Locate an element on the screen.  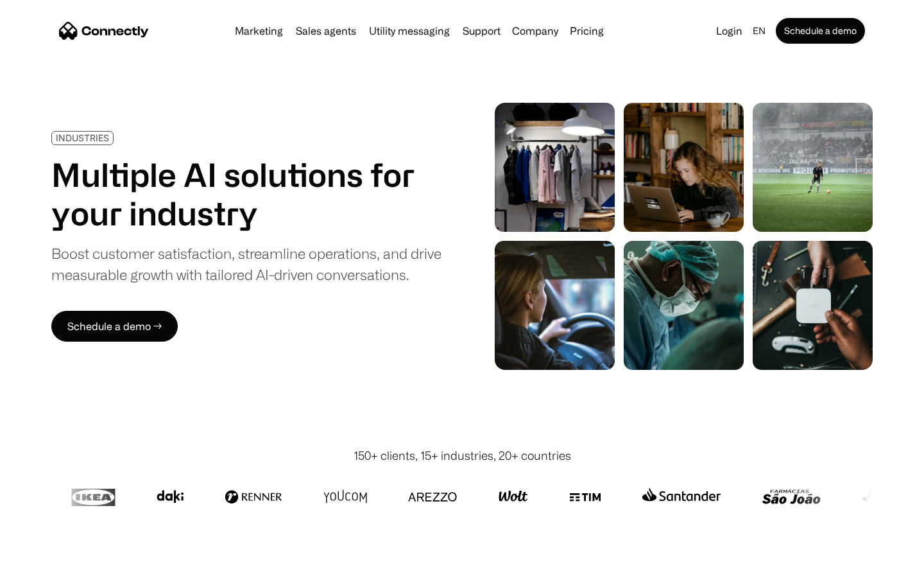
div: Boost customer satisfaction, streamline operations, and drive measurable growth with tailored AI-... is located at coordinates (246, 264).